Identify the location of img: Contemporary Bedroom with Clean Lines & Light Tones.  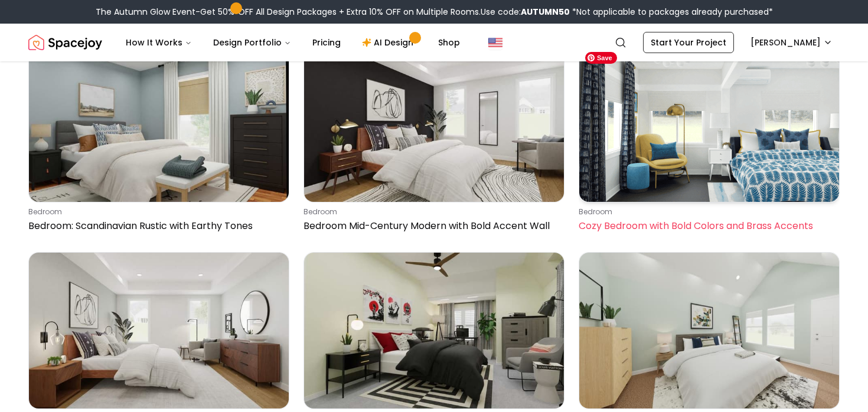
(710, 331).